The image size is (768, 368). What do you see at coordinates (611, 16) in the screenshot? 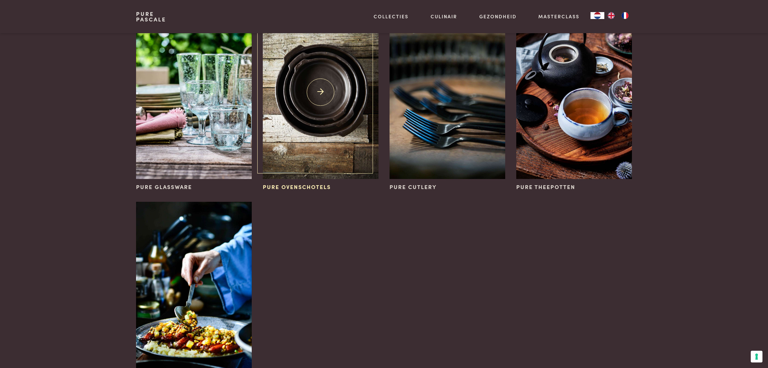
I see `a: EN` at bounding box center [611, 16].